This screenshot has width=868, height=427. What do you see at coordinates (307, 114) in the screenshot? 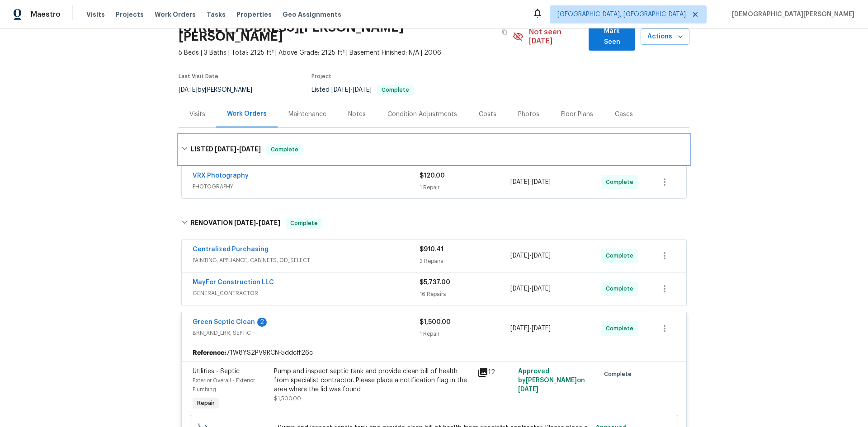
I see `div: Maintenance` at bounding box center [307, 114].